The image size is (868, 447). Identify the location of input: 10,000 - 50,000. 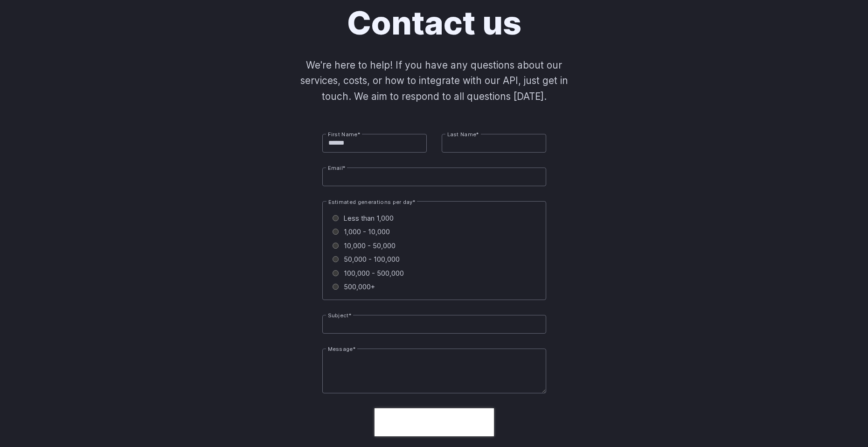
(335, 246).